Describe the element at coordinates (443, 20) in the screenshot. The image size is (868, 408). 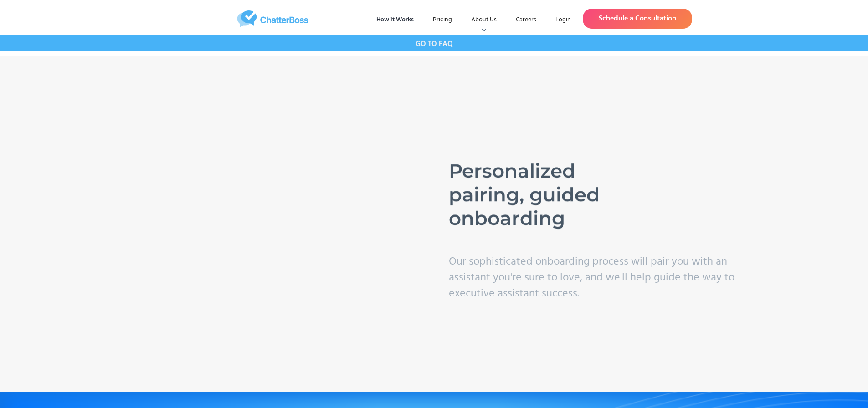
I see `a: Pricing` at that location.